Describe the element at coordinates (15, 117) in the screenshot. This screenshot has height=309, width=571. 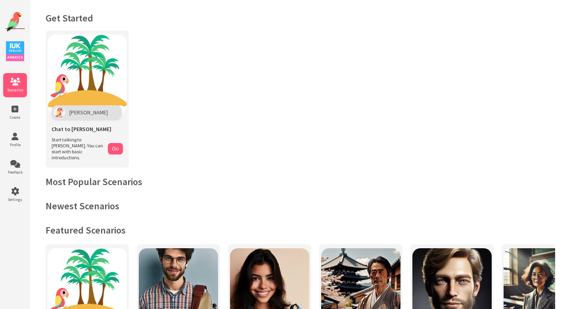
I see `span: Create` at that location.